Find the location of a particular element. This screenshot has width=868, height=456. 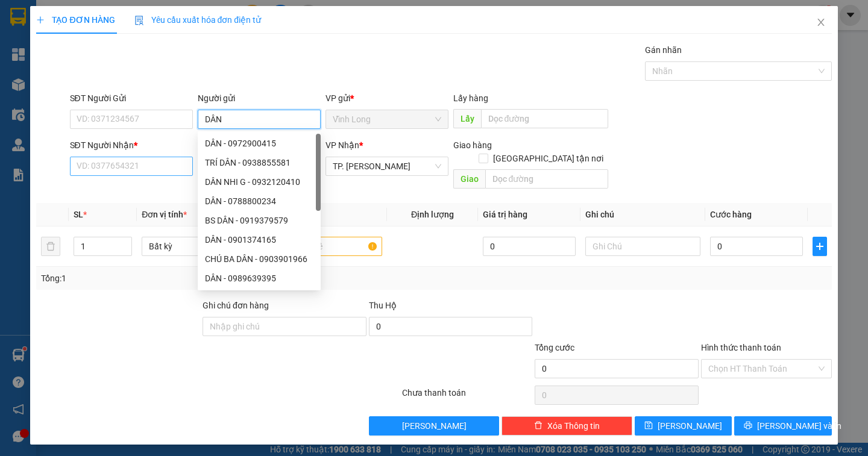

span: TẠO ĐƠN HÀNG is located at coordinates (76, 20).